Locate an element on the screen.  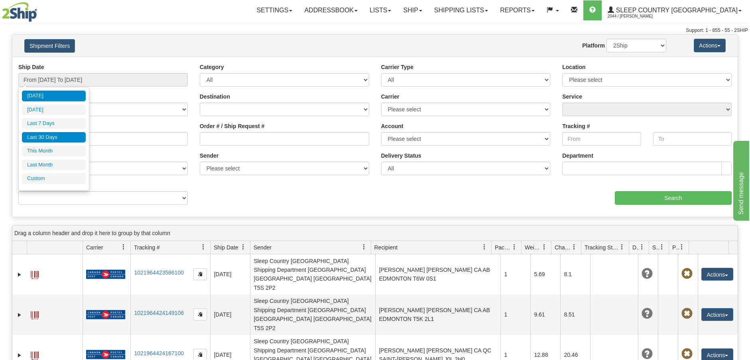
a: Recipient filter column settings is located at coordinates (484, 247).